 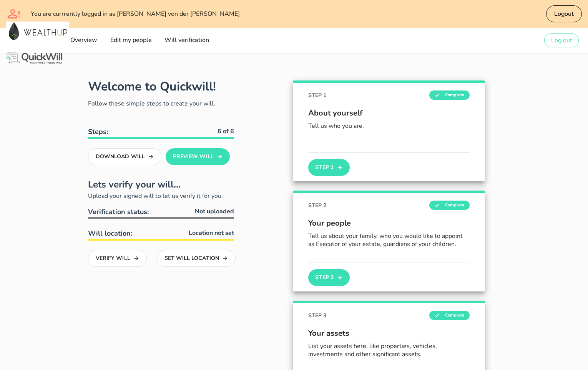 What do you see at coordinates (118, 211) in the screenshot?
I see `span: Verification status:` at bounding box center [118, 211].